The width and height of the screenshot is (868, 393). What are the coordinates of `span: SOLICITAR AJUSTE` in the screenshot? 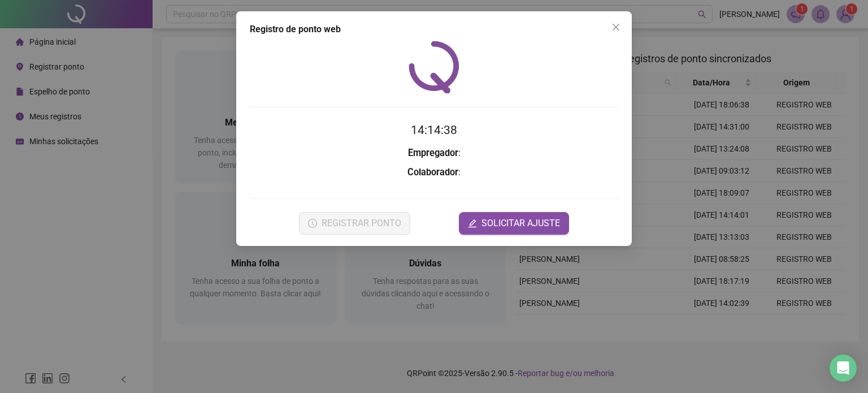 It's located at (521, 224).